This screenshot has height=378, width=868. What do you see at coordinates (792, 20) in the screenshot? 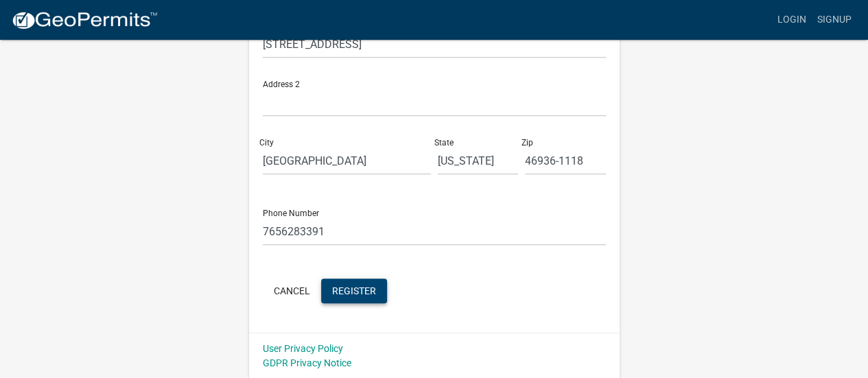
I see `a: Login` at bounding box center [792, 20].